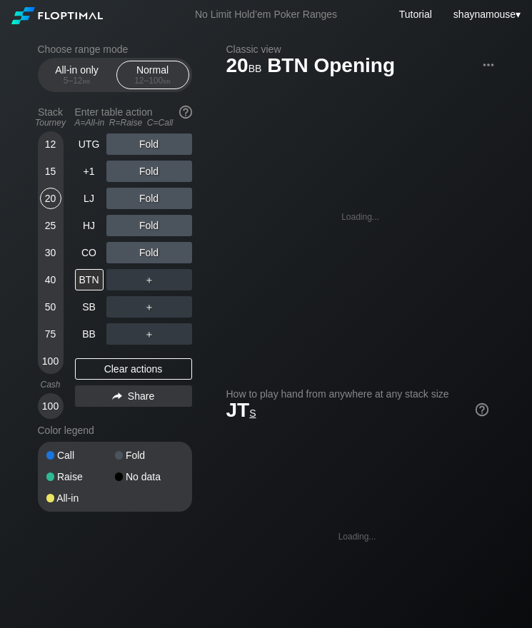 Image resolution: width=532 pixels, height=628 pixels. What do you see at coordinates (51, 144) in the screenshot?
I see `div: 12` at bounding box center [51, 144].